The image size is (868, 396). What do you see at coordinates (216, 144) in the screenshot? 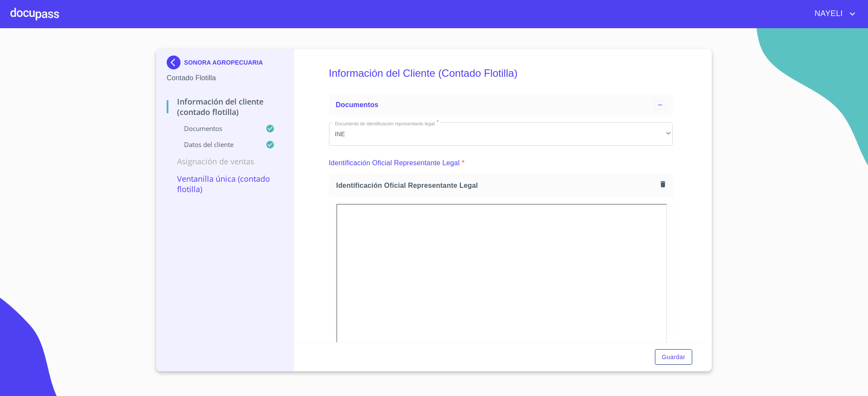
I see `p: Datos del cliente` at bounding box center [216, 144].